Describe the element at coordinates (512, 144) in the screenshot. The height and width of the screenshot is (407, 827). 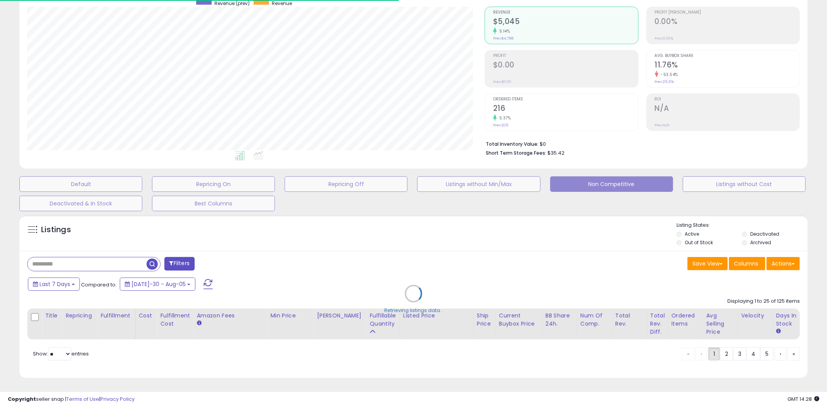
I see `b: Total Inventory Value:` at that location.